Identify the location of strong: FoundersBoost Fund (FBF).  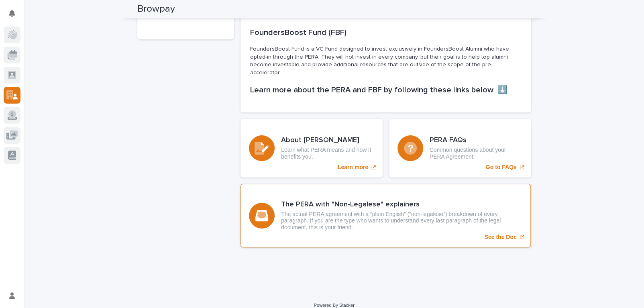
(299, 33).